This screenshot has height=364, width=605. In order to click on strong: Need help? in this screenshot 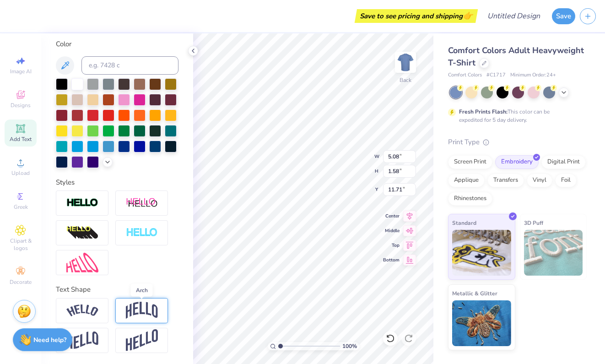, I will do `click(50, 340)`.